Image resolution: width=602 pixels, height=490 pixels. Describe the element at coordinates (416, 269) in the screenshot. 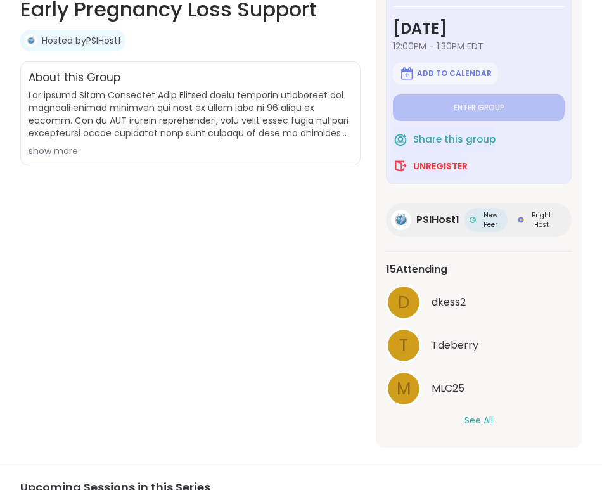

I see `span: 15 Attending` at that location.